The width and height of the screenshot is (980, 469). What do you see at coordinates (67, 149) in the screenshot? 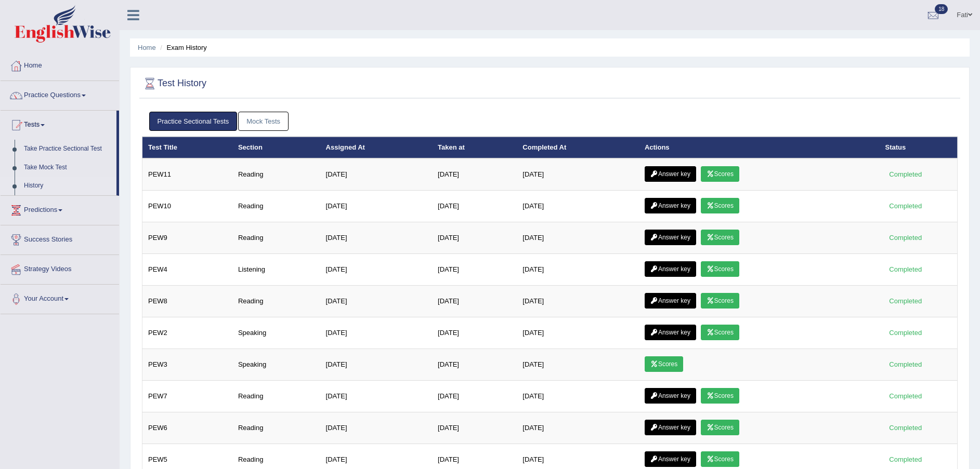
I see `a: Take Practice Sectional Test` at bounding box center [67, 149].